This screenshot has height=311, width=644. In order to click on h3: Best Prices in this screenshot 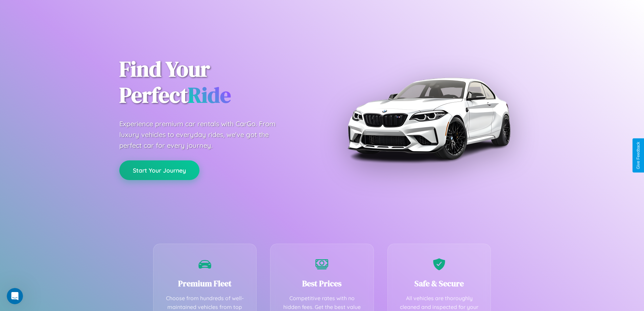, I will do `click(322, 284)`.